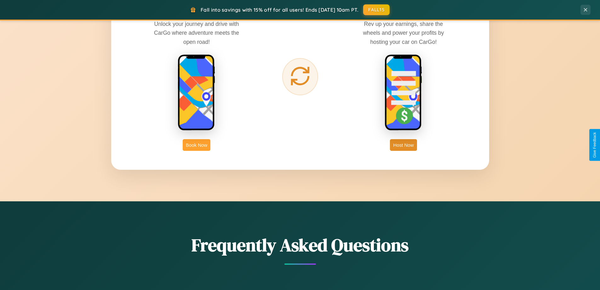 The width and height of the screenshot is (600, 290). What do you see at coordinates (197, 145) in the screenshot?
I see `button: Book Now` at bounding box center [197, 145].